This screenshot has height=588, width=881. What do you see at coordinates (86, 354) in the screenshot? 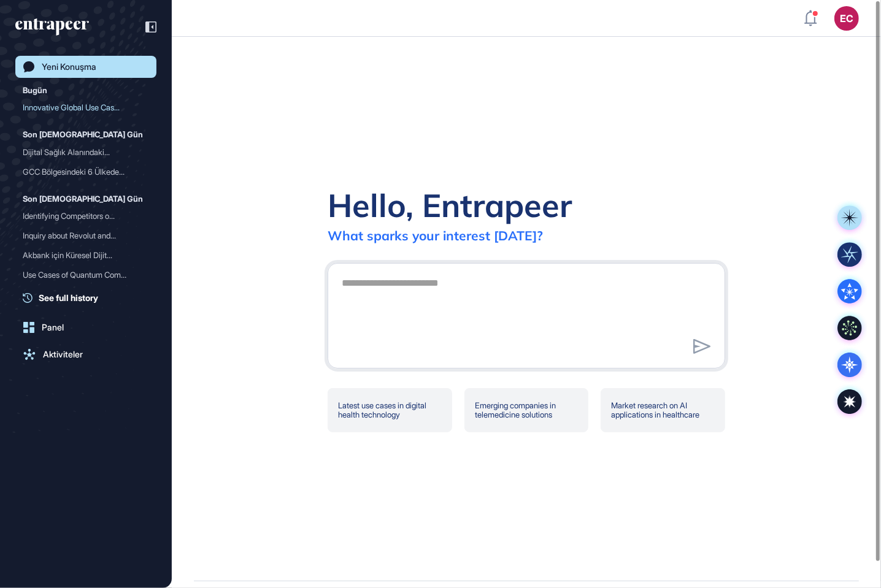
I see `a: Aktiviteler` at bounding box center [86, 354].